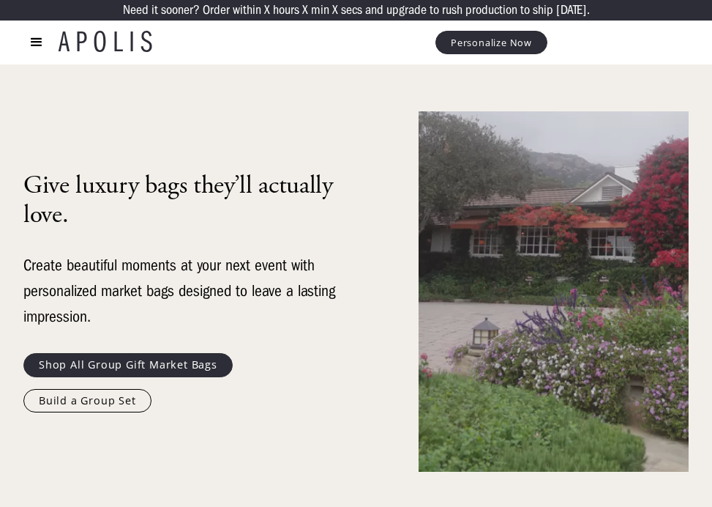  I want to click on div: menu, so click(37, 42).